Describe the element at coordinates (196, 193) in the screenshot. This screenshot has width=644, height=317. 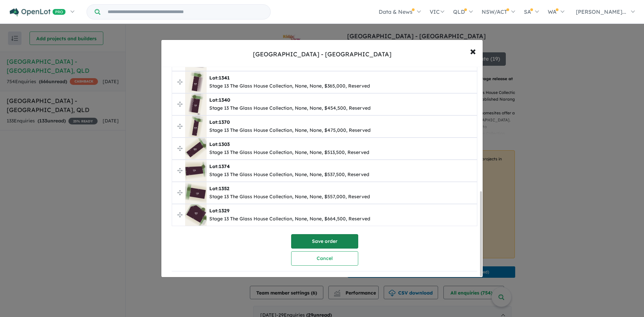
I see `img: Ridgeview%20Estate%20-%20Narangba%20-%20Lot%201352___1753320450.jpg` at that location.